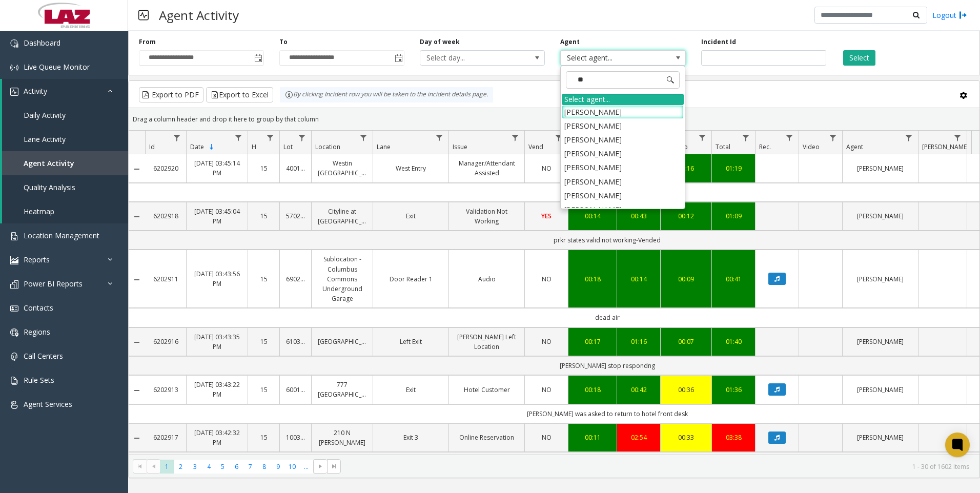  What do you see at coordinates (411, 437) in the screenshot?
I see `a: Exit 3` at bounding box center [411, 437].